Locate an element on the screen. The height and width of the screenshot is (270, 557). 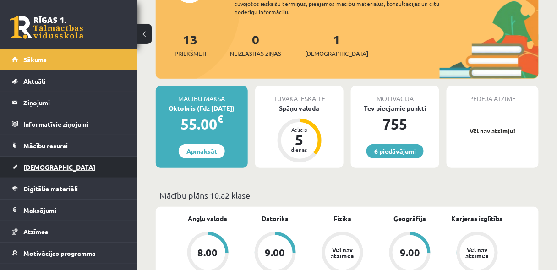
div: 755 is located at coordinates (395, 124).